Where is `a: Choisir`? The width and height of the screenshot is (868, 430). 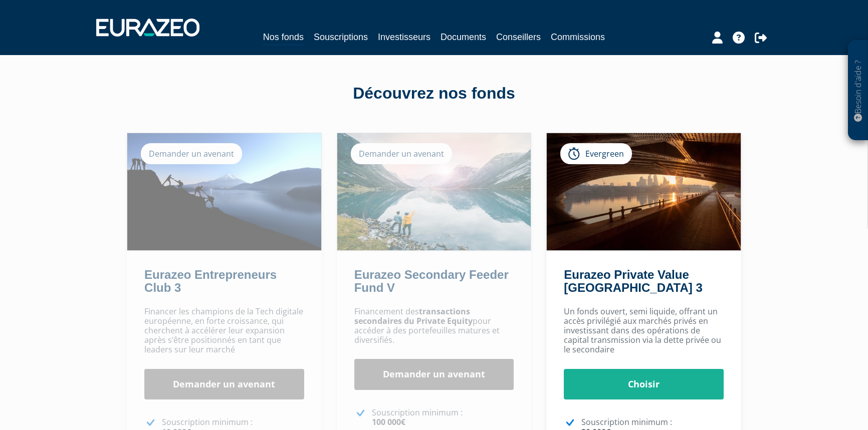
a: Choisir is located at coordinates (643, 385).